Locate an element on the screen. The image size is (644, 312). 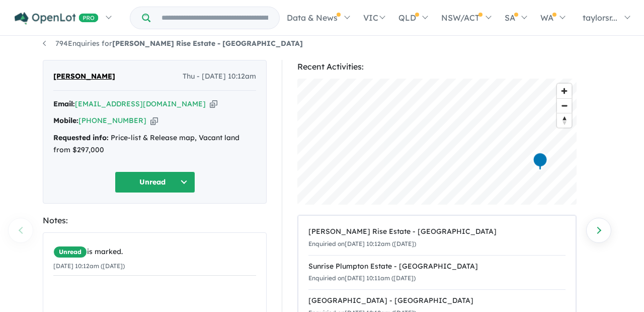
button: Zoom in is located at coordinates (564, 91).